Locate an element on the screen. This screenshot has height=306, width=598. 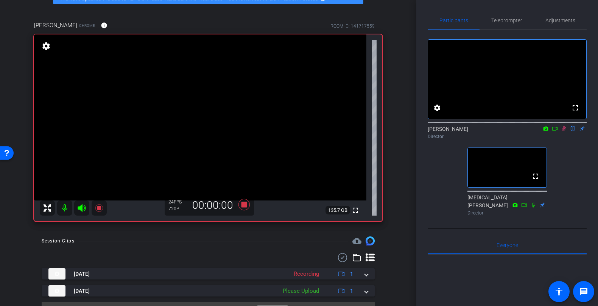
span: Everyone is located at coordinates (507, 245).